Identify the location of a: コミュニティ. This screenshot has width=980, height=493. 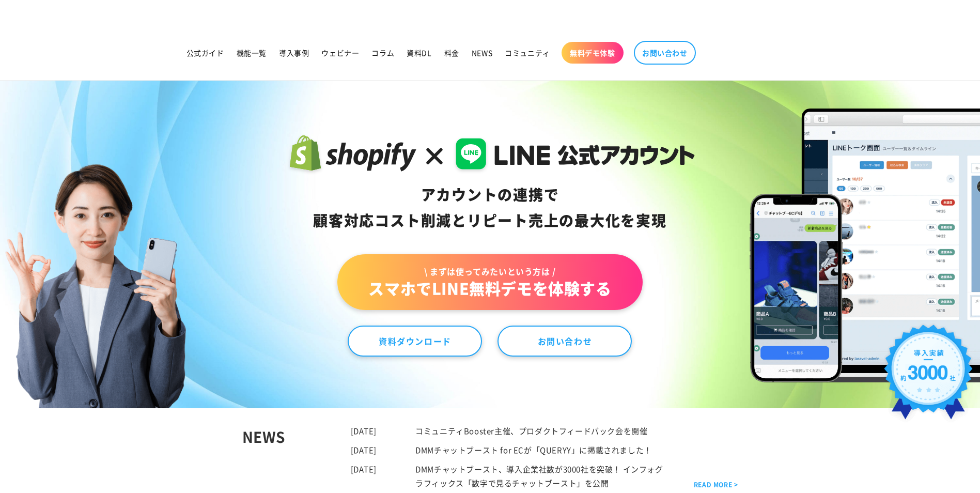
(527, 53).